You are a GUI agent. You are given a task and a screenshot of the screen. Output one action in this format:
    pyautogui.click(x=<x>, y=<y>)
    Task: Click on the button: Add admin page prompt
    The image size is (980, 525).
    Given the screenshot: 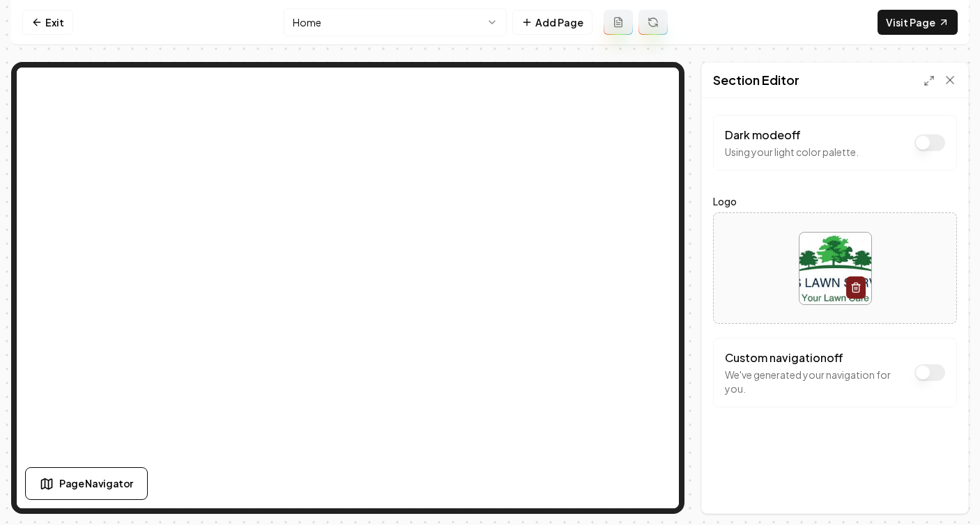 What is the action you would take?
    pyautogui.click(x=618, y=23)
    